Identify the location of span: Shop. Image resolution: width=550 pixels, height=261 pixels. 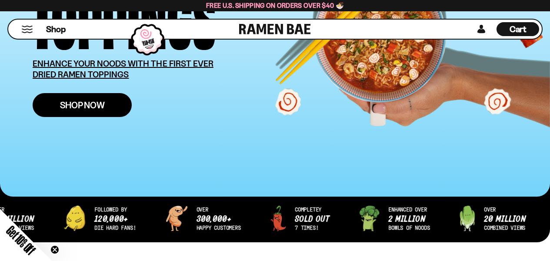
(56, 29).